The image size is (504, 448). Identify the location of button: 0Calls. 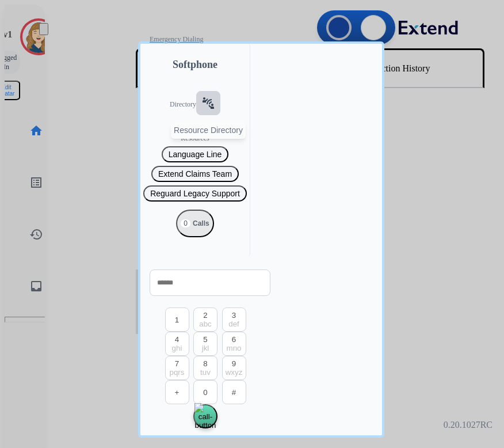
(194, 223).